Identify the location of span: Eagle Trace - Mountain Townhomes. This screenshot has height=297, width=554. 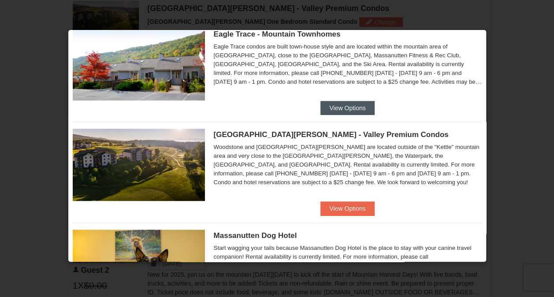
(277, 34).